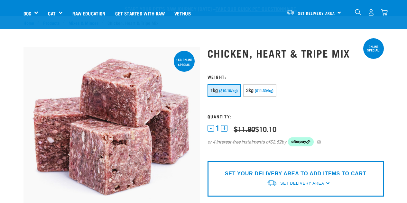 This screenshot has height=203, width=407. What do you see at coordinates (255, 129) in the screenshot?
I see `div: $10.10` at bounding box center [255, 129].